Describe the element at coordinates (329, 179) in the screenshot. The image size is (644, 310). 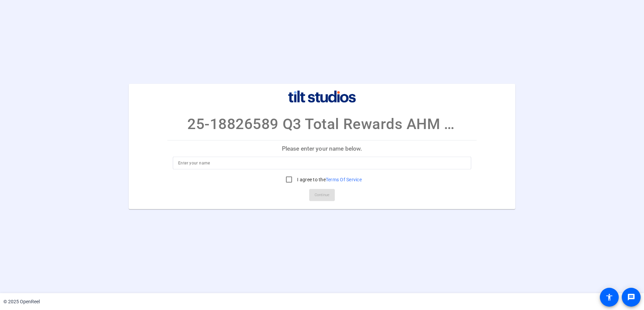
I see `label: I agree to the` at that location.